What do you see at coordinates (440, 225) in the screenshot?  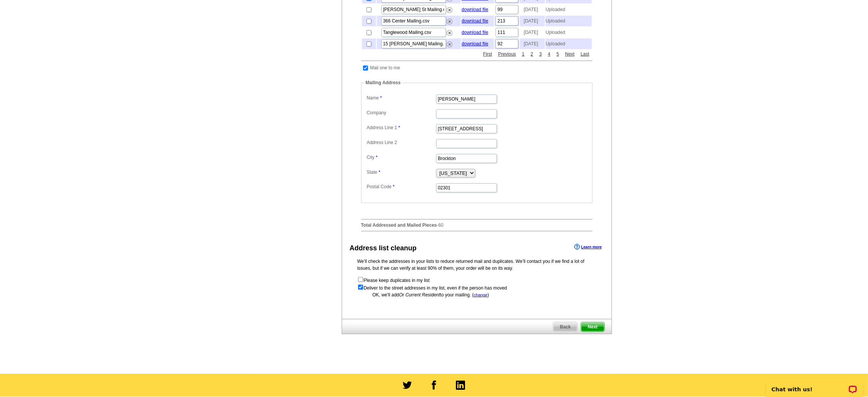 I see `span: 60` at bounding box center [440, 225].